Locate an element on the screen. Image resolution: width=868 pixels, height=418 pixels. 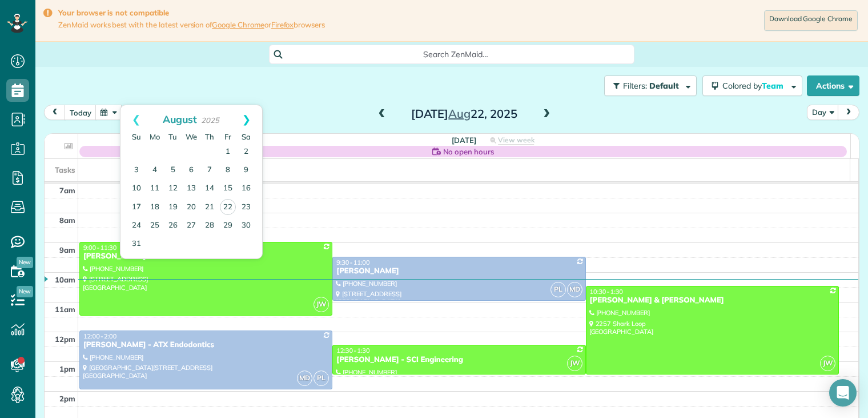
a: 5 is located at coordinates (173, 170).